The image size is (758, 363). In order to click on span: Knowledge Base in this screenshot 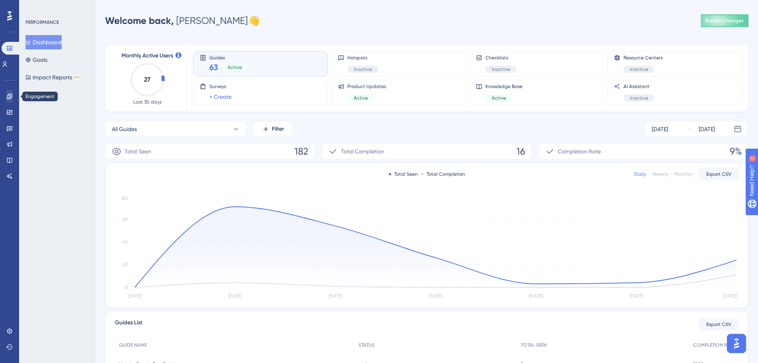, I will do `click(504, 86)`.